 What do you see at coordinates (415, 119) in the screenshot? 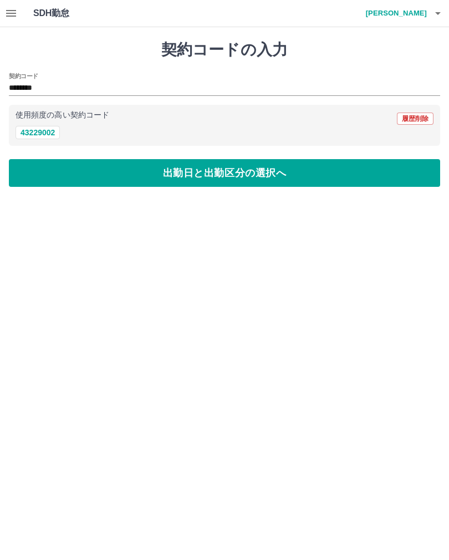
I see `button: 履歴削除` at bounding box center [415, 119].